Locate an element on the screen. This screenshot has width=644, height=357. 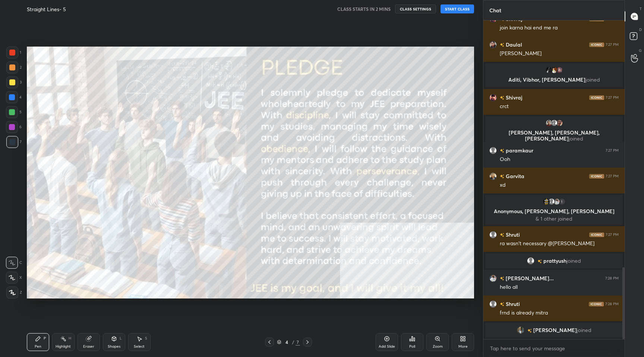
p: & 1 other joined is located at coordinates (554, 219).